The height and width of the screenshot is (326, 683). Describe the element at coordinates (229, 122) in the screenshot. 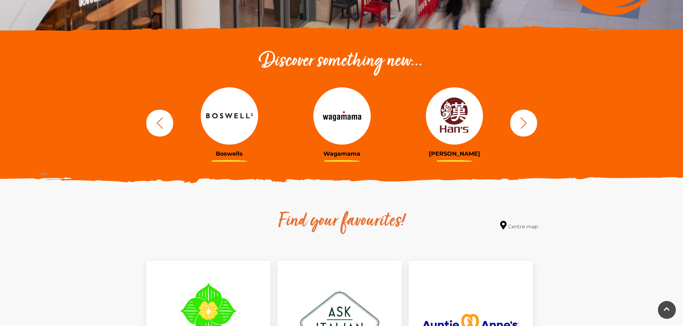

I see `a: Boswells` at that location.